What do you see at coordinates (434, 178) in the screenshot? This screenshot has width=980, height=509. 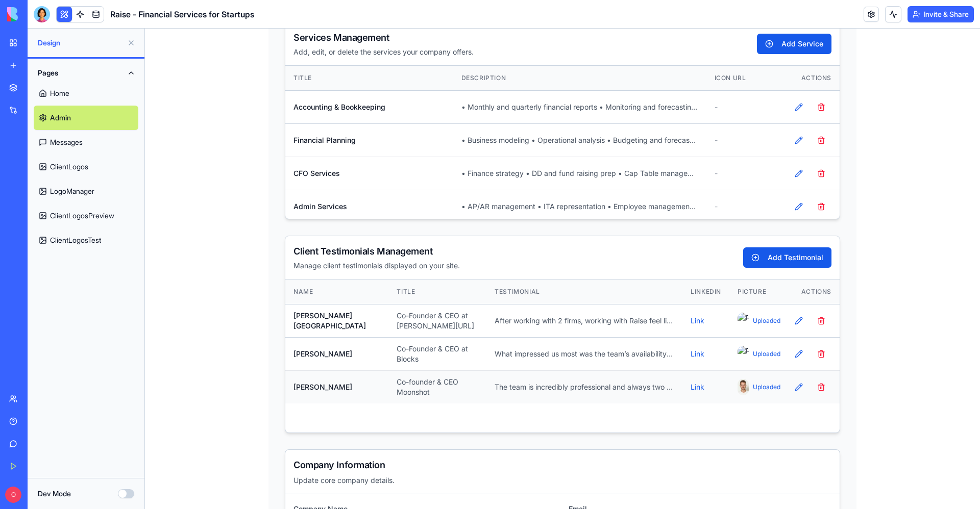 I see `td: • AP/AR management • ITA representation • Employee management • Ongoing administration` at bounding box center [434, 178].